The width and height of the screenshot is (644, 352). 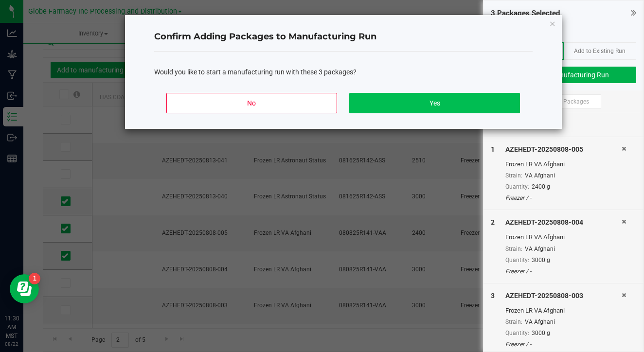 I want to click on button: Yes, so click(x=435, y=103).